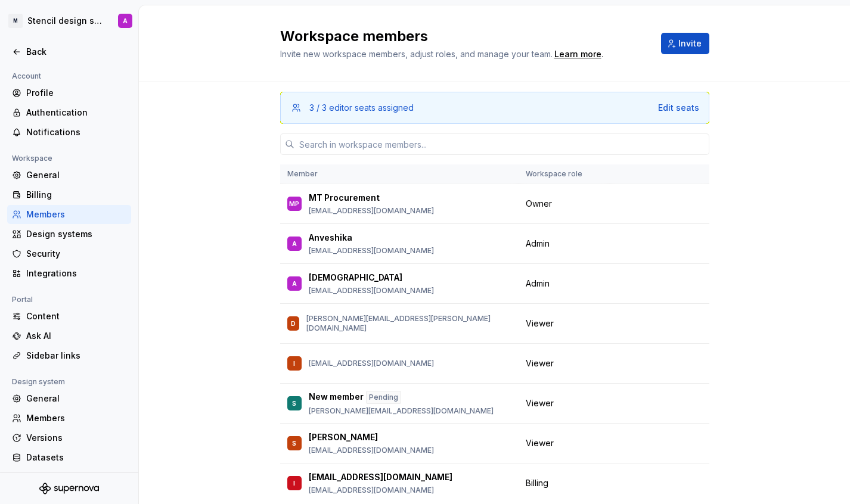 This screenshot has width=850, height=504. What do you see at coordinates (77, 477) in the screenshot?
I see `div: Documentation` at bounding box center [77, 477].